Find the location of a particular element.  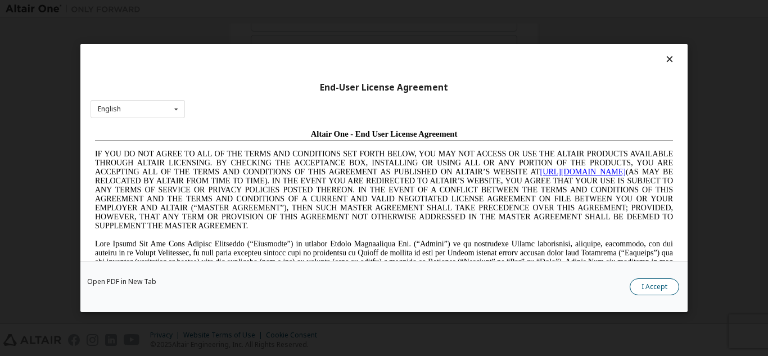

span: Altair One - End User License Agreement is located at coordinates (294, 9).